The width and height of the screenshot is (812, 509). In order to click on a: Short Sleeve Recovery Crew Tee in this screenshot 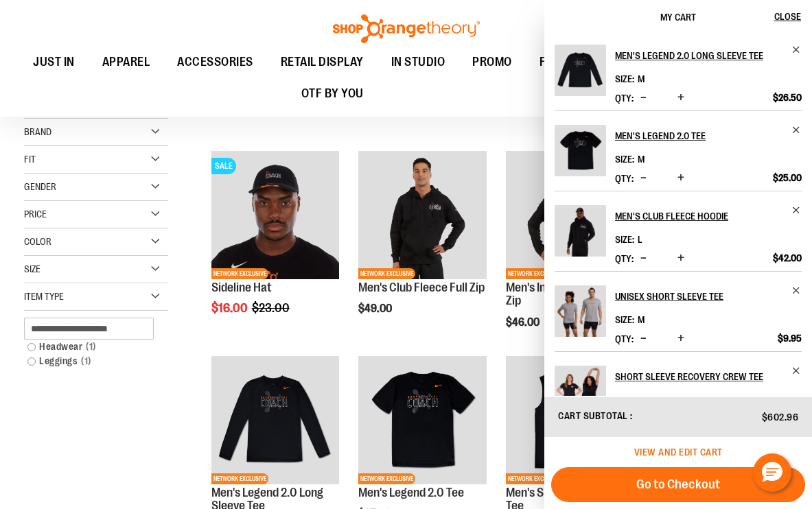, I will do `click(580, 395)`.